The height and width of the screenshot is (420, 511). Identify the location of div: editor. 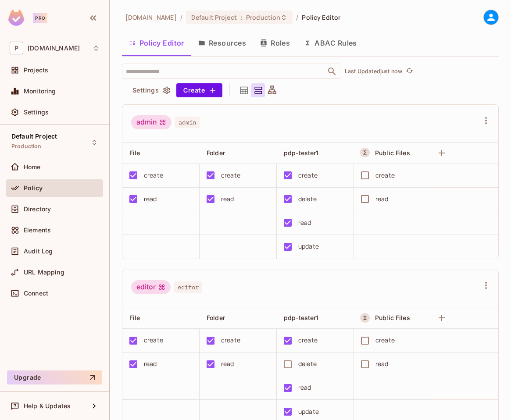
(151, 287).